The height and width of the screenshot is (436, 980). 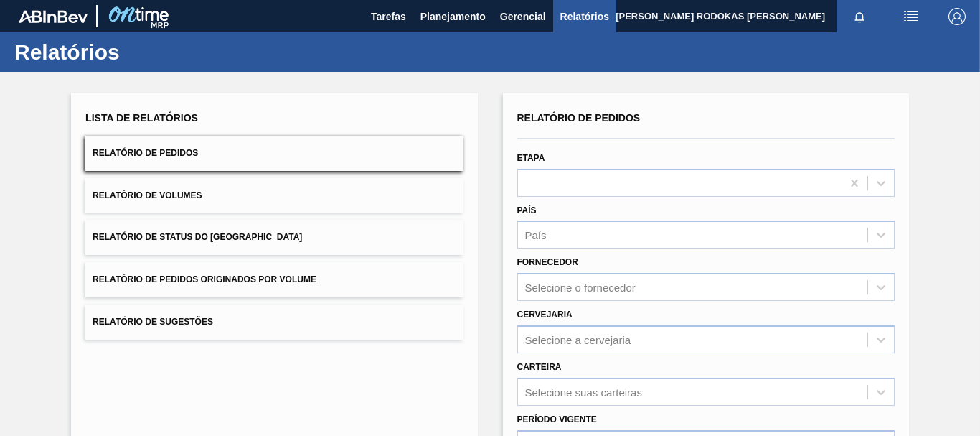 What do you see at coordinates (147, 196) in the screenshot?
I see `span: Relatório de Volumes` at bounding box center [147, 196].